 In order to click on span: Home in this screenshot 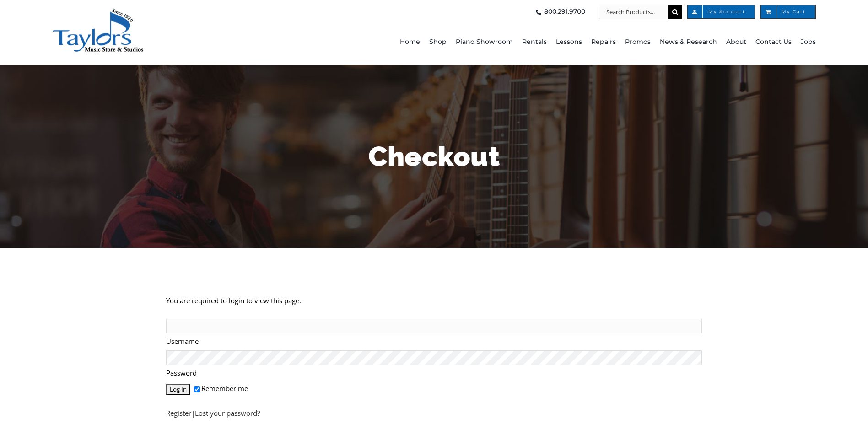, I will do `click(410, 42)`.